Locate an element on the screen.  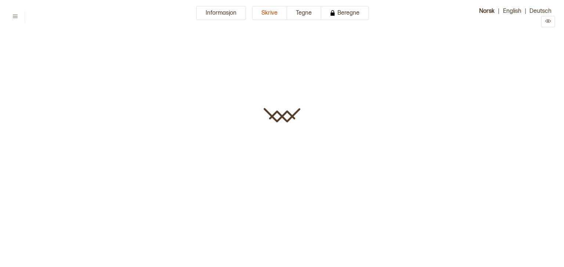
a: Beregne is located at coordinates (345, 17).